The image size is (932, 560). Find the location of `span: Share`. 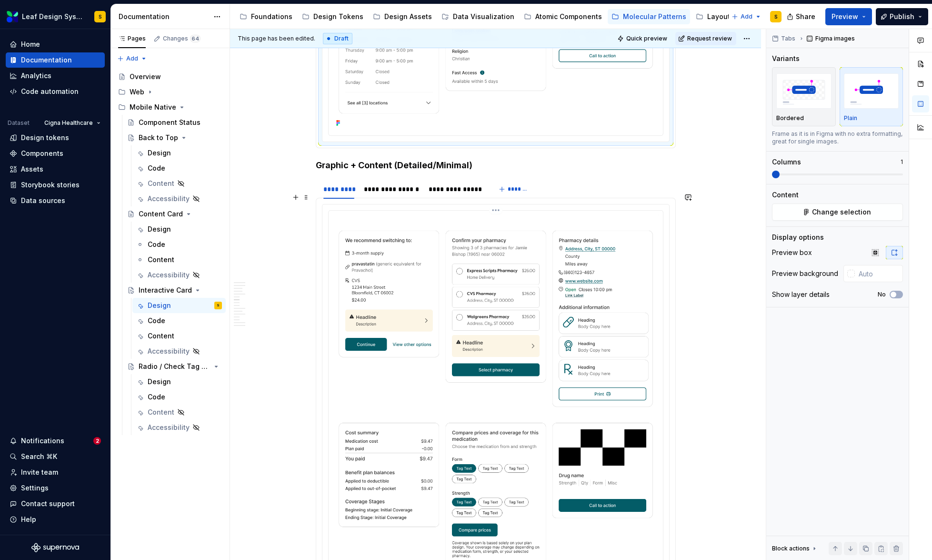

span: Share is located at coordinates (806, 16).